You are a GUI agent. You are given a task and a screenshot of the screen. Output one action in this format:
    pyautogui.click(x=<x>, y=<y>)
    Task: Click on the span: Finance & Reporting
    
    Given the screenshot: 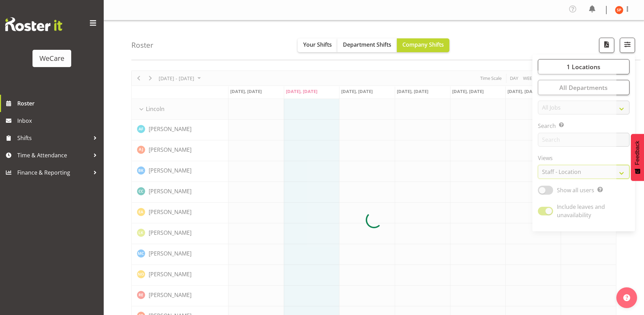 What is the action you would take?
    pyautogui.click(x=54, y=173)
    